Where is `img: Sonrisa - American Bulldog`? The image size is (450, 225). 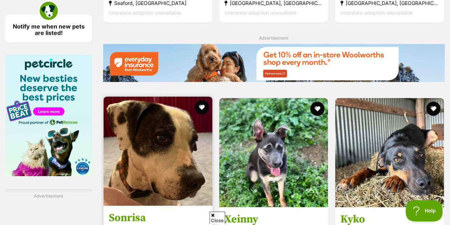 img: Sonrisa - American Bulldog is located at coordinates (158, 151).